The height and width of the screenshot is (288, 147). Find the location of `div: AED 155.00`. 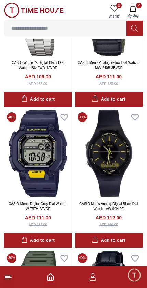

div: AED 155.00 is located at coordinates (38, 84).